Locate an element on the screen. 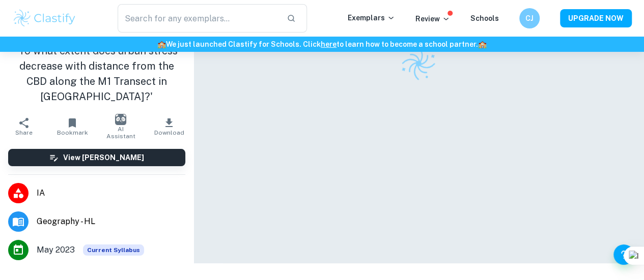  span: AI Assistant is located at coordinates (121, 133).